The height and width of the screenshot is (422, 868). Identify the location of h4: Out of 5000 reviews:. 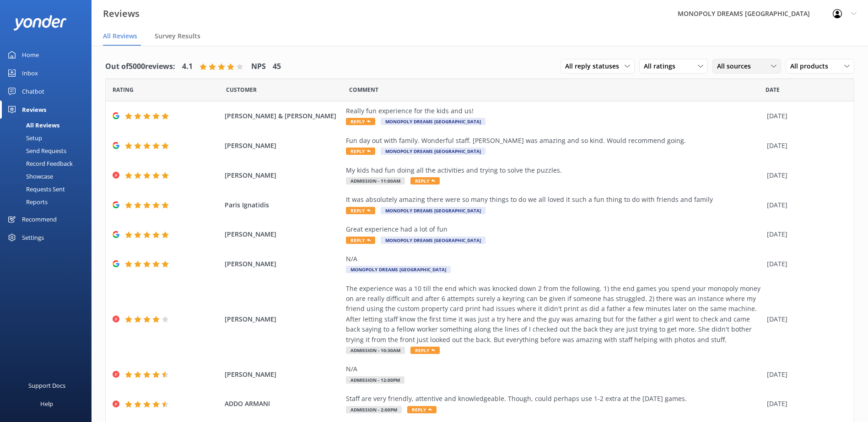
(140, 66).